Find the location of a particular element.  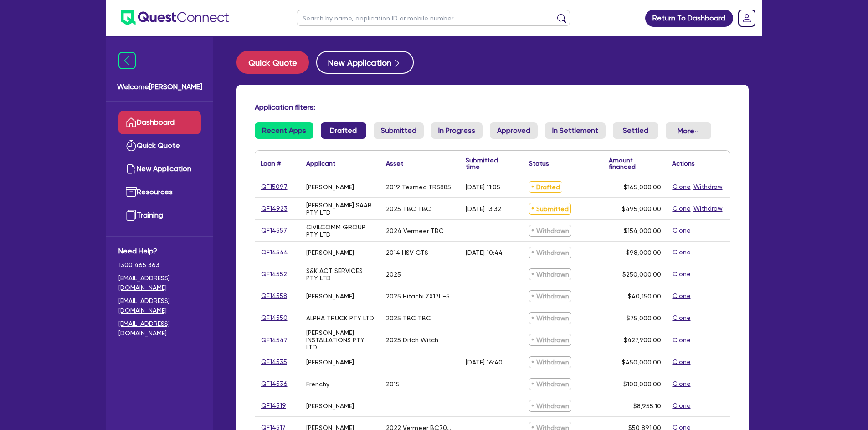

span: $98,000.00 is located at coordinates (643, 253).